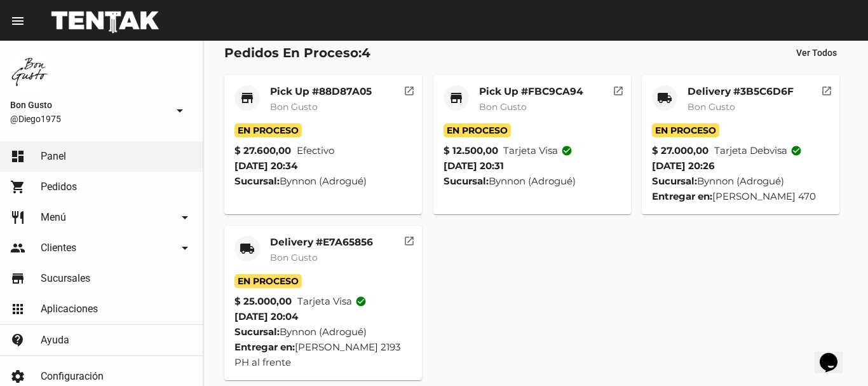 The height and width of the screenshot is (386, 868). What do you see at coordinates (740, 92) in the screenshot?
I see `mat-card-title: Delivery #3B5C6D6F` at bounding box center [740, 92].